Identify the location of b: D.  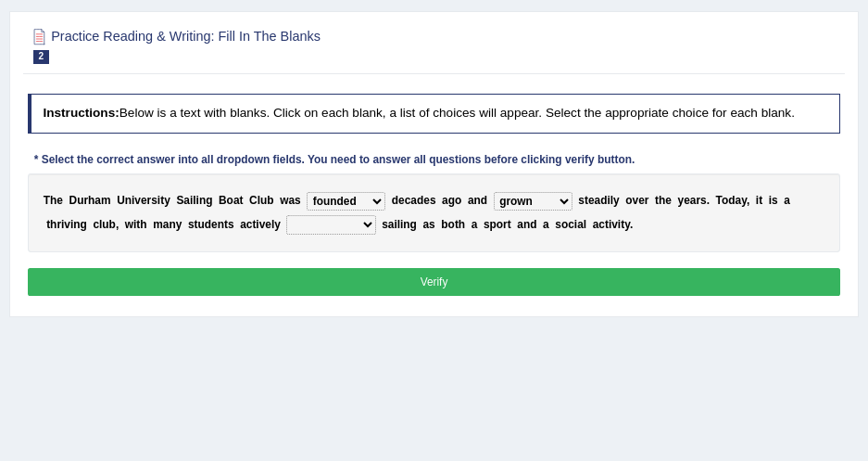
(73, 200).